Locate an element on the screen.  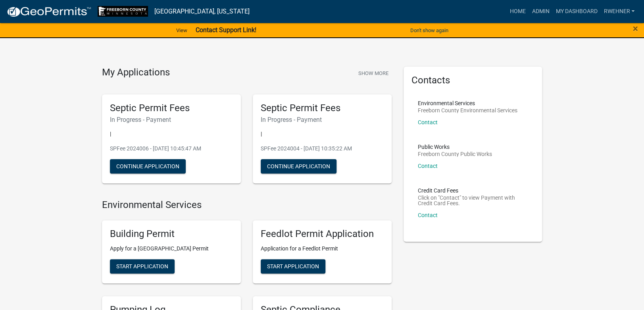
button: Don't show again is located at coordinates (429, 30).